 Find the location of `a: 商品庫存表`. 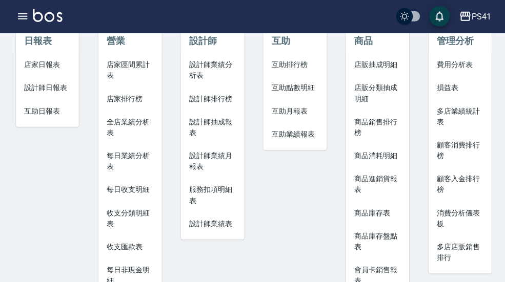

a: 商品庫存表 is located at coordinates (375, 212).